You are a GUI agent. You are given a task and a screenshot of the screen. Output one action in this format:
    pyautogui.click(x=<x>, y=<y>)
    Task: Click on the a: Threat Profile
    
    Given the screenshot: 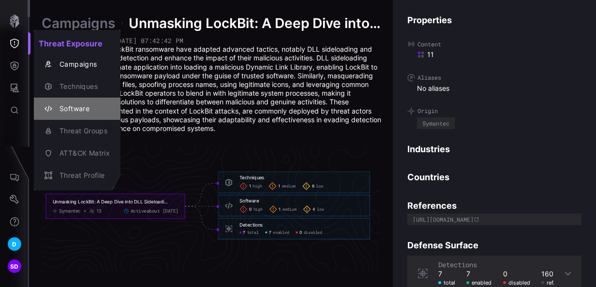 What is the action you would take?
    pyautogui.click(x=77, y=176)
    